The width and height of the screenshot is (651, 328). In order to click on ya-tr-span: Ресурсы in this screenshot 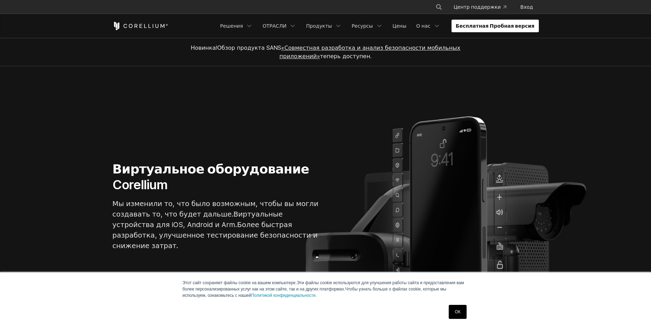, I will do `click(362, 26)`.